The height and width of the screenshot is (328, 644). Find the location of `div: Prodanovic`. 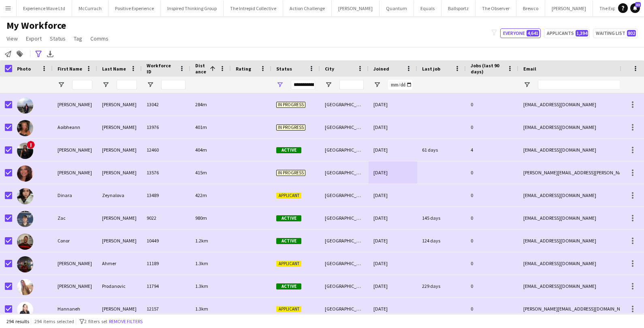

div: Prodanovic is located at coordinates (120, 286).